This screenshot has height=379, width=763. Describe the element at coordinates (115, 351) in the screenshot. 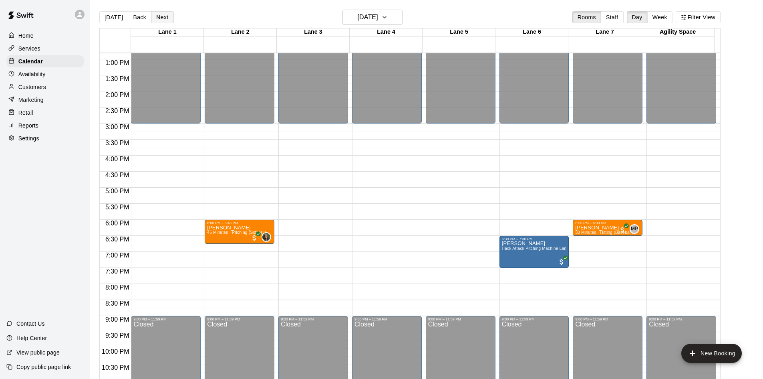

I see `span: 10:00 PM` at that location.